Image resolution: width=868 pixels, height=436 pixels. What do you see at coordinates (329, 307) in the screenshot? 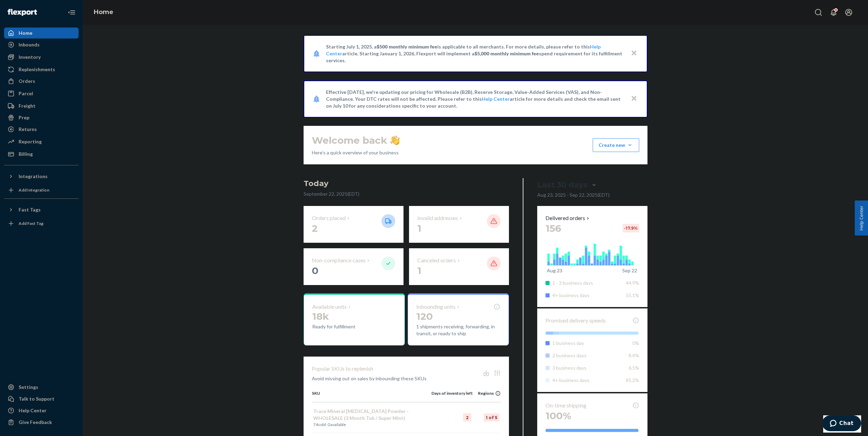
I see `p: Available units` at bounding box center [329, 307].